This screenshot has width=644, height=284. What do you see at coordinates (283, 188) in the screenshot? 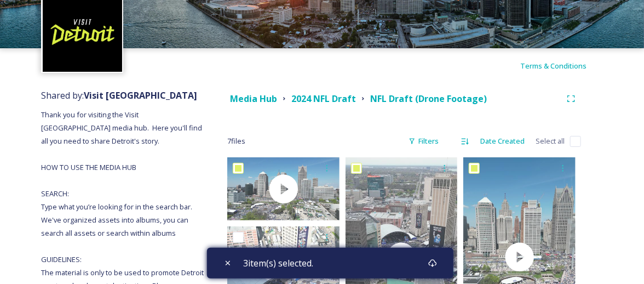
I see `img: thumbnail` at bounding box center [283, 188].